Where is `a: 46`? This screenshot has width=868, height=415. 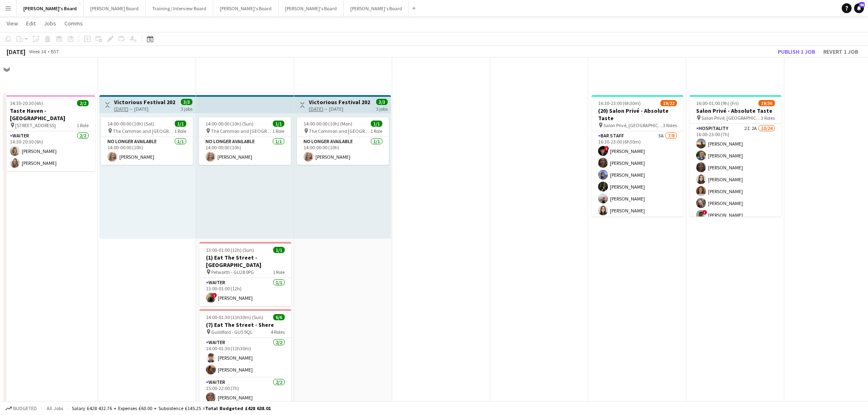 a: 46 is located at coordinates (859, 8).